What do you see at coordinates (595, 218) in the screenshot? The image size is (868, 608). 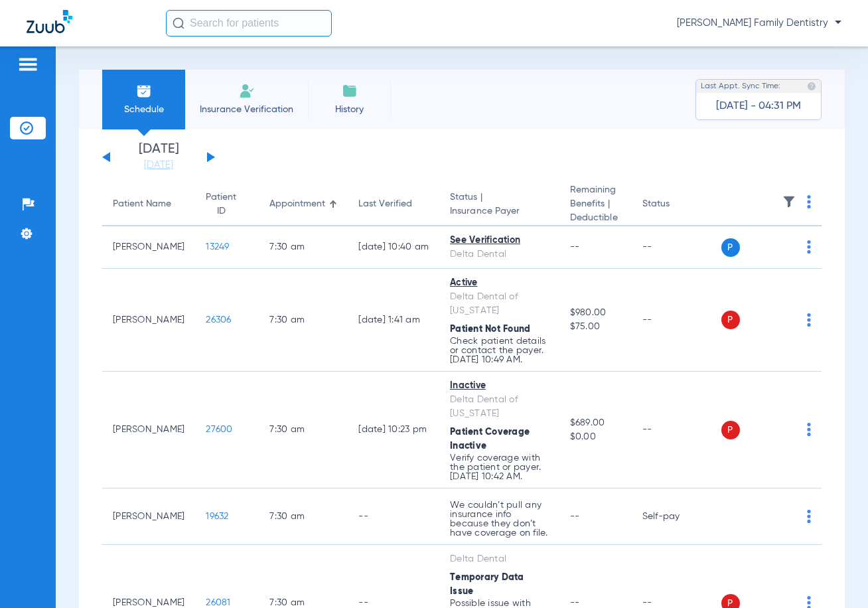 I see `span: Deductible` at bounding box center [595, 218].